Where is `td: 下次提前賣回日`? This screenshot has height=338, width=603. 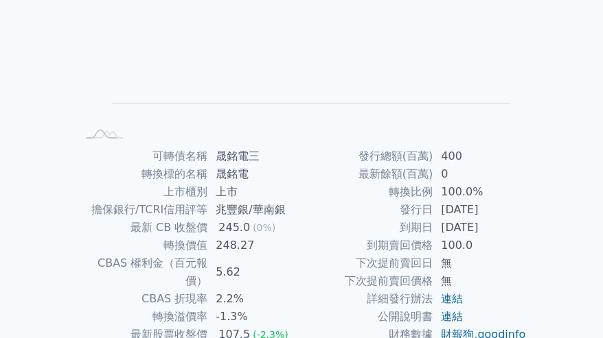 td: 下次提前賣回日 is located at coordinates (366, 264).